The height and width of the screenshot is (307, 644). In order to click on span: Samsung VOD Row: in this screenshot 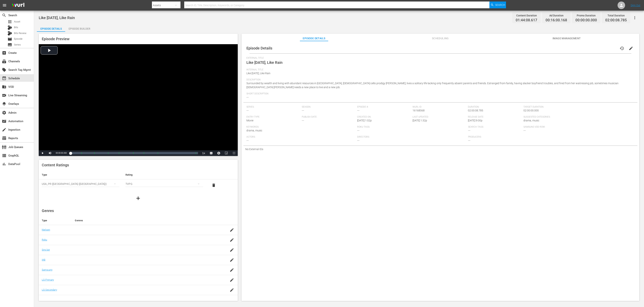, I will do `click(550, 127)`.